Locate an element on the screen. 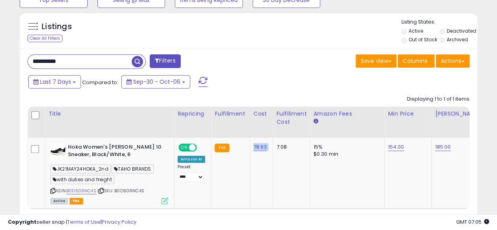 This screenshot has width=497, height=230. button: Sep-30 - Oct-06 is located at coordinates (156, 82).